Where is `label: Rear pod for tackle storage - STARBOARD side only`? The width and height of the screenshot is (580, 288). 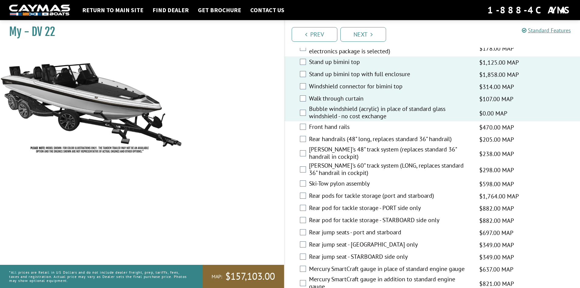
label: Rear pod for tackle storage - STARBOARD side only is located at coordinates (390, 220).